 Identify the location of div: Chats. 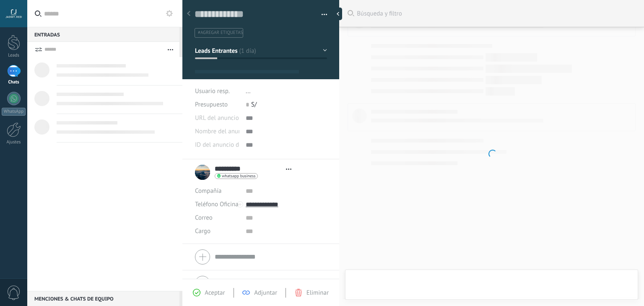
(14, 82).